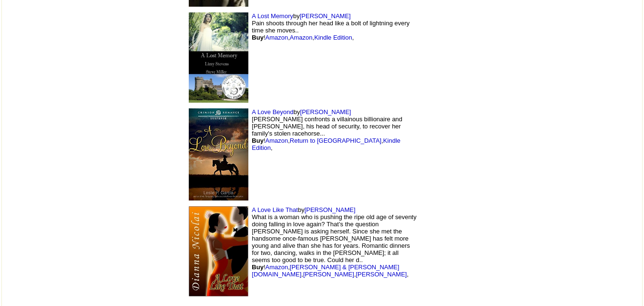 Image resolution: width=644 pixels, height=306 pixels. What do you see at coordinates (274, 209) in the screenshot?
I see `a: A Love Like That` at bounding box center [274, 209].